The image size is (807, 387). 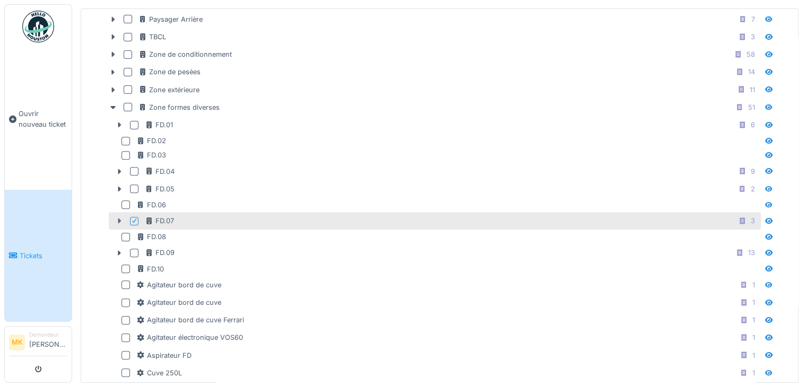 I want to click on a: Tickets, so click(x=38, y=256).